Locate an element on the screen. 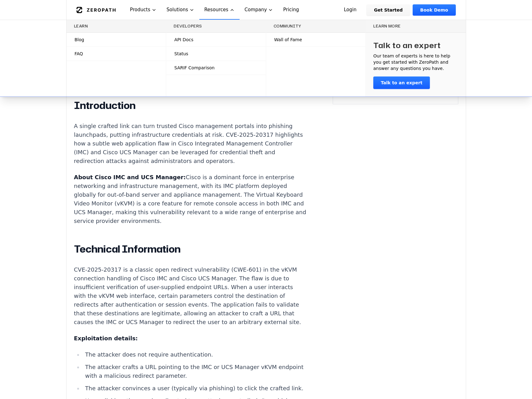  strong: Exploitation details: is located at coordinates (106, 338).